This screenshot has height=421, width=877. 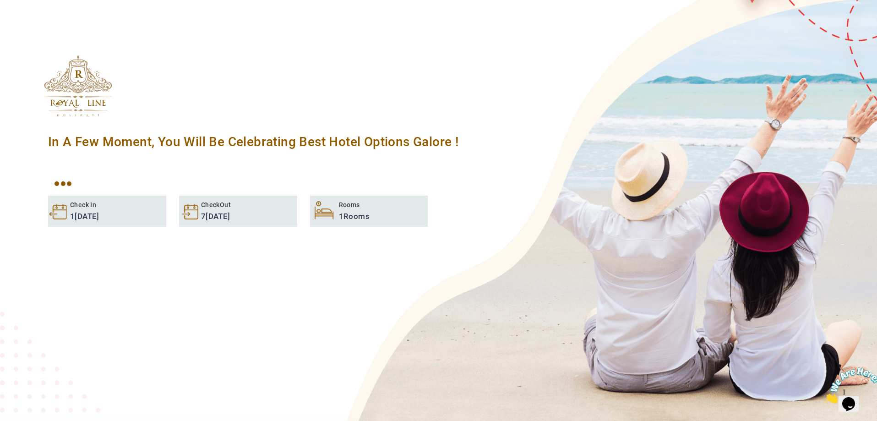 What do you see at coordinates (78, 86) in the screenshot?
I see `img: The Royal Line Holidays` at bounding box center [78, 86].